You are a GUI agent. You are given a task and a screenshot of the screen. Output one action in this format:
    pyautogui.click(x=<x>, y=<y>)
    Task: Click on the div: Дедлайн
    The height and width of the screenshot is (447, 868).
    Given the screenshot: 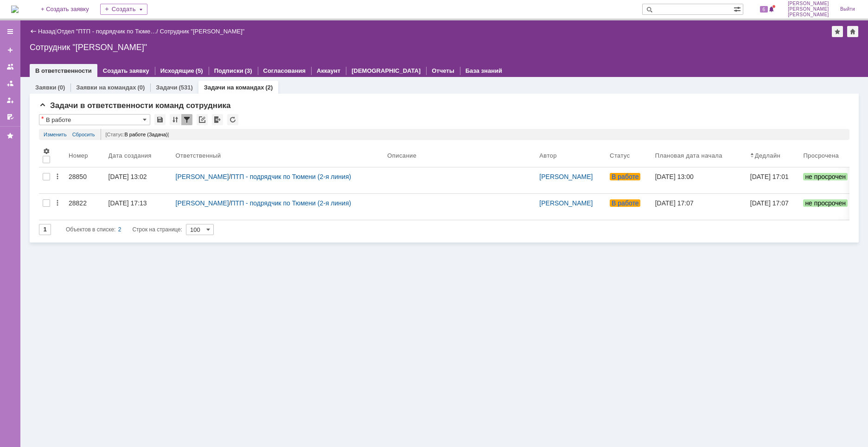 What is the action you would take?
    pyautogui.click(x=767, y=156)
    